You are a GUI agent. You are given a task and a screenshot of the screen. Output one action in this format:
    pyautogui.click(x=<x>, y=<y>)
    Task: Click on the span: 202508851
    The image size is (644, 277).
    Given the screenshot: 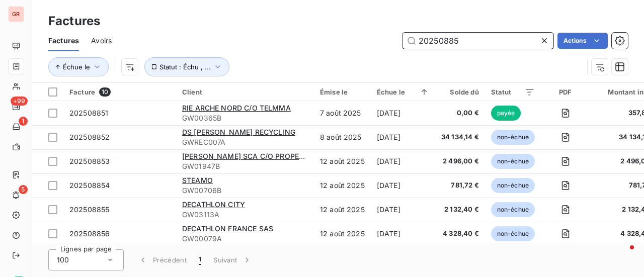 What is the action you would take?
    pyautogui.click(x=89, y=112)
    